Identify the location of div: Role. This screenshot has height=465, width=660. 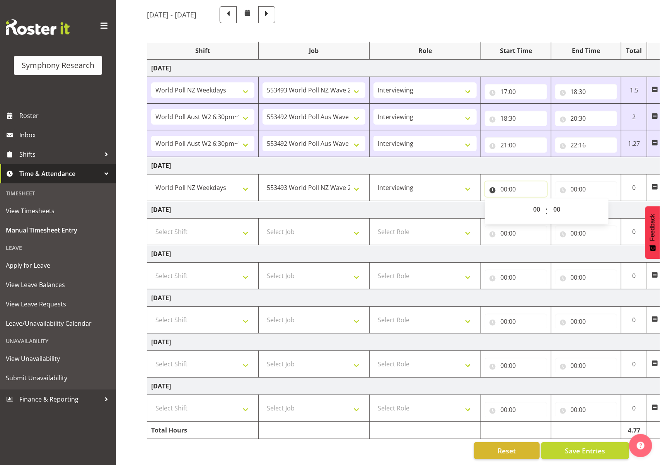
(425, 51).